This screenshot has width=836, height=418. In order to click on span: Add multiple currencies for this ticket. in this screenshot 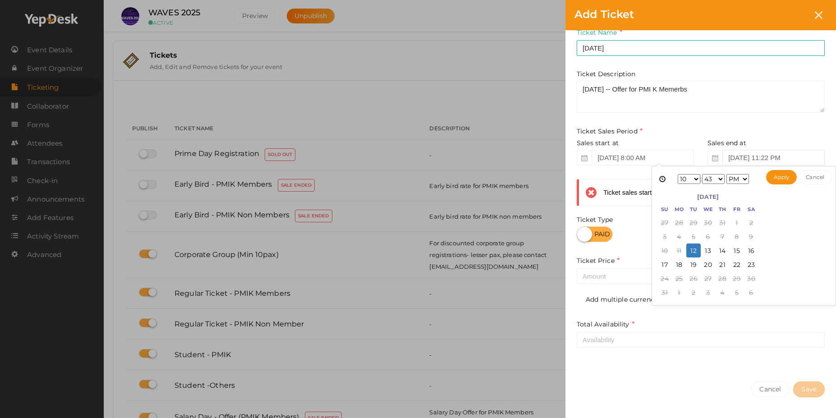, I will do `click(662, 300)`.